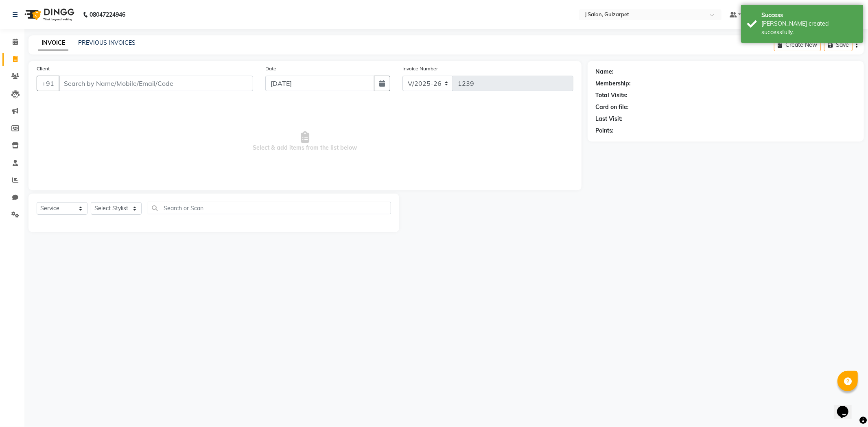 Image resolution: width=868 pixels, height=427 pixels. What do you see at coordinates (609, 119) in the screenshot?
I see `div: Last Visit:` at bounding box center [609, 119].